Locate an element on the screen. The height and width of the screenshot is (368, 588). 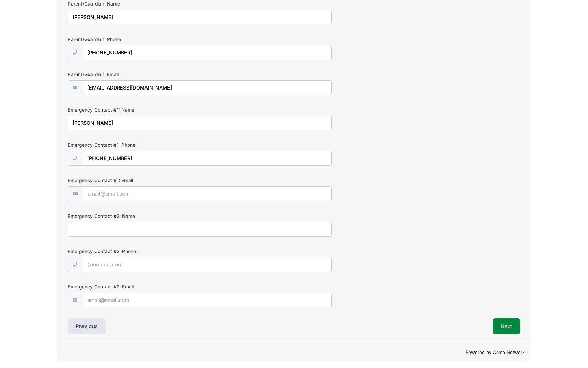
label: Emergency Contact #1: Email is located at coordinates (143, 180).